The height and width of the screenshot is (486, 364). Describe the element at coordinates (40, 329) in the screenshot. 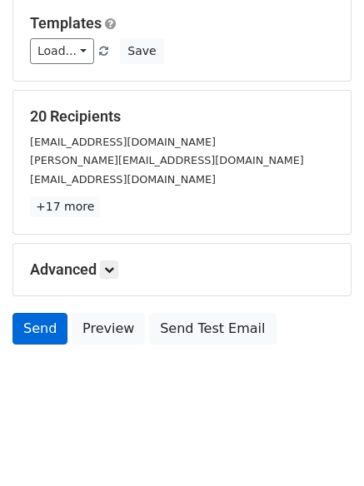

I see `a: Send` at that location.